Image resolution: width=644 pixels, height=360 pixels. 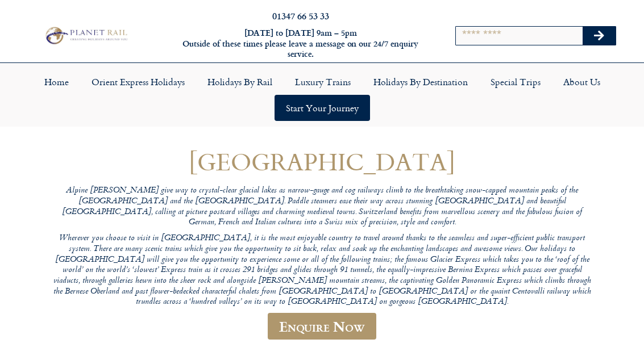 I want to click on nav: Menu, so click(x=322, y=95).